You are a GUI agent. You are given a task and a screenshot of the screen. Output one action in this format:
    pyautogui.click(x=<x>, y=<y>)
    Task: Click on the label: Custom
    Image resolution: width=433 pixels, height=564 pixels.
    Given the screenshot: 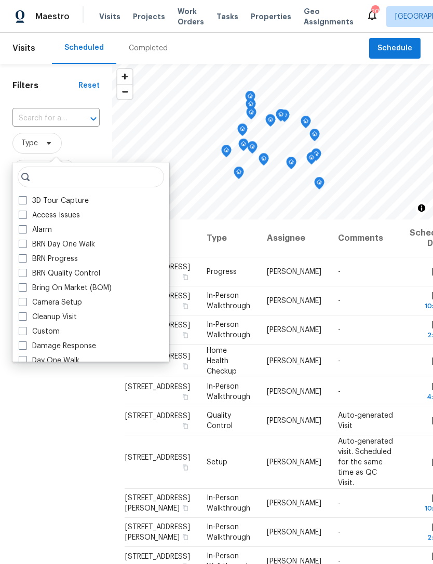 What is the action you would take?
    pyautogui.click(x=39, y=332)
    